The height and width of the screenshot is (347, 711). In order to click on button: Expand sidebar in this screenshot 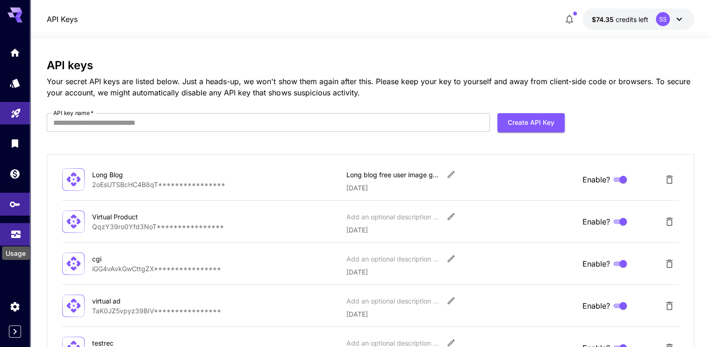, I will do `click(15, 331)`.